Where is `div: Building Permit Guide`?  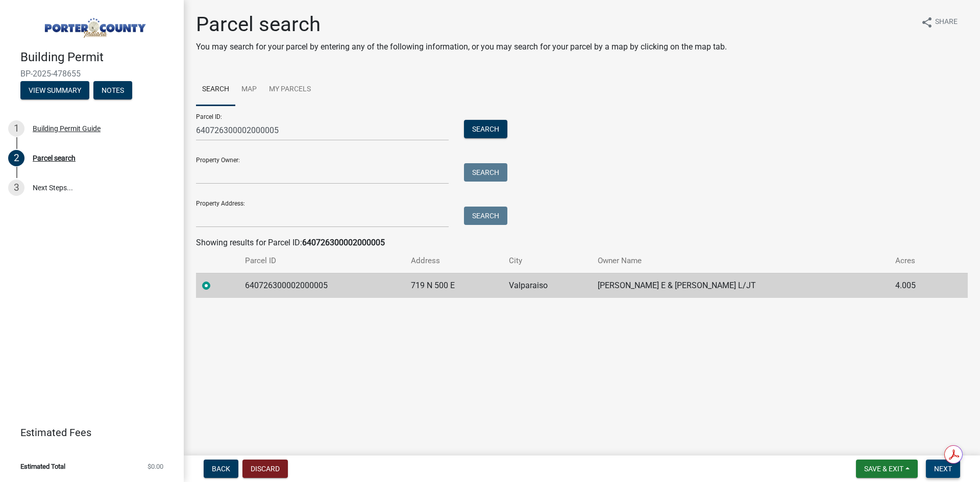 div: Building Permit Guide is located at coordinates (66, 128).